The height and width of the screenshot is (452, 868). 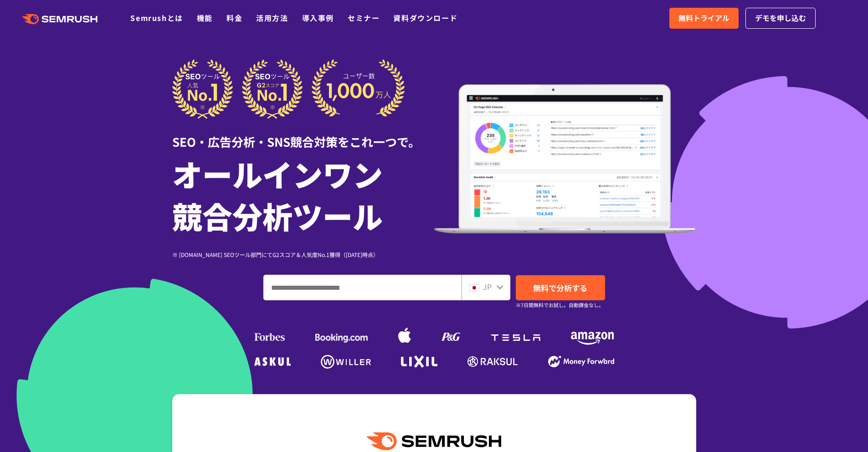 I want to click on span: デモを申し込む, so click(x=780, y=18).